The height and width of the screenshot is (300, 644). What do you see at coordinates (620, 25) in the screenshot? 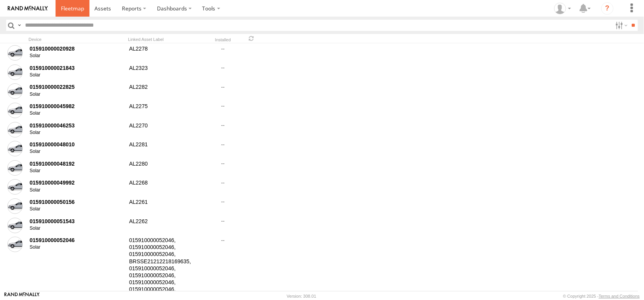
I see `label: Search Filter Options` at bounding box center [620, 25].